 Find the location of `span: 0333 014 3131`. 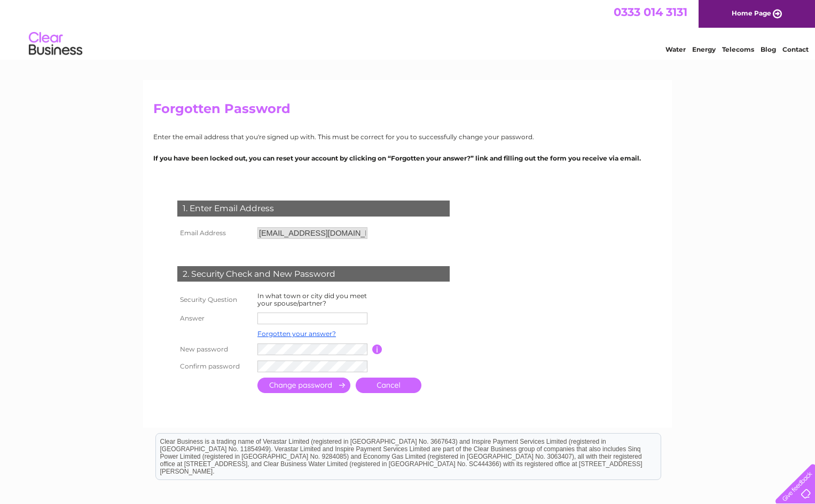

span: 0333 014 3131 is located at coordinates (650, 12).